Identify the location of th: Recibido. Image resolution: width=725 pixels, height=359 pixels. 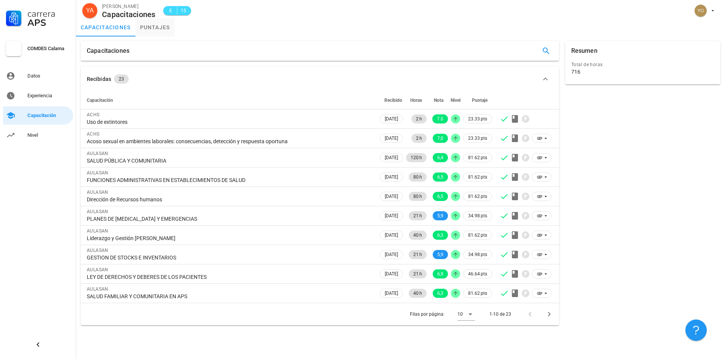
(391, 100).